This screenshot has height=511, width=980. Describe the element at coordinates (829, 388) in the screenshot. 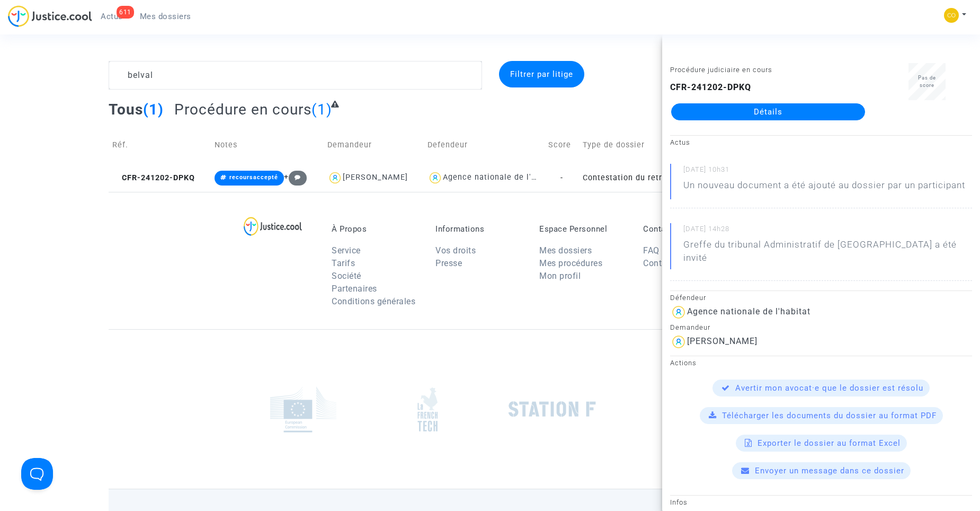

I see `span: Avertir mon avocat·e que le dossier est résolu` at that location.